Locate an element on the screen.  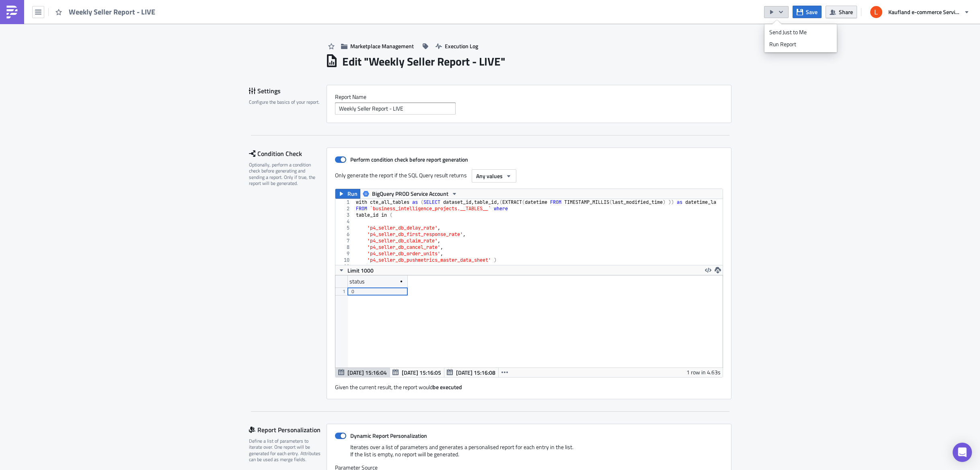
div: status is located at coordinates (357, 281).